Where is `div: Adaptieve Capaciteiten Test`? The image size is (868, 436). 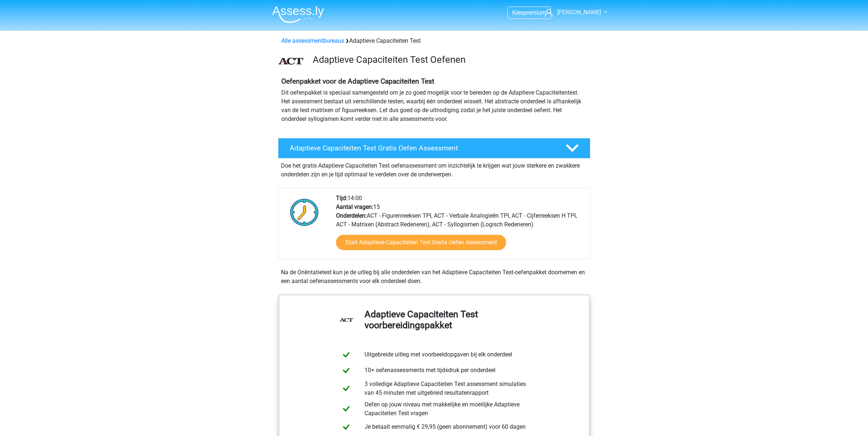 div: Adaptieve Capaciteiten Test is located at coordinates (434, 41).